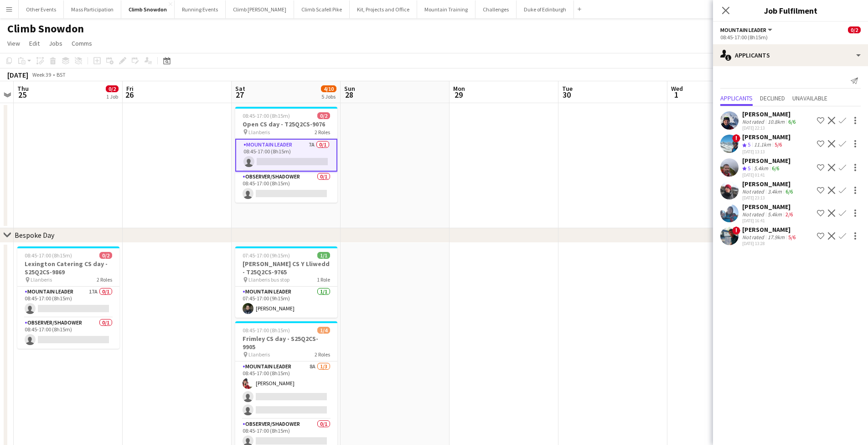 Image resolution: width=868 pixels, height=445 pixels. Describe the element at coordinates (323, 330) in the screenshot. I see `span: 1/4` at that location.